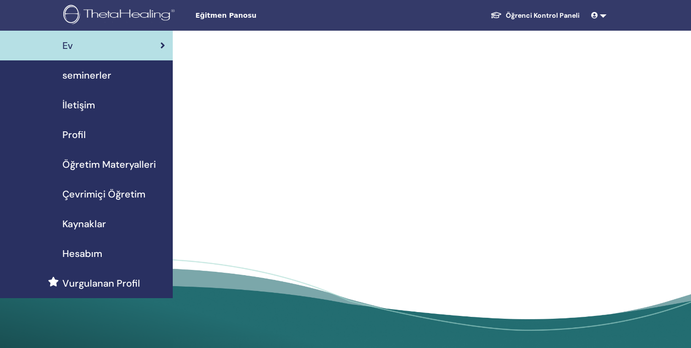  I want to click on img: logo.png, so click(120, 15).